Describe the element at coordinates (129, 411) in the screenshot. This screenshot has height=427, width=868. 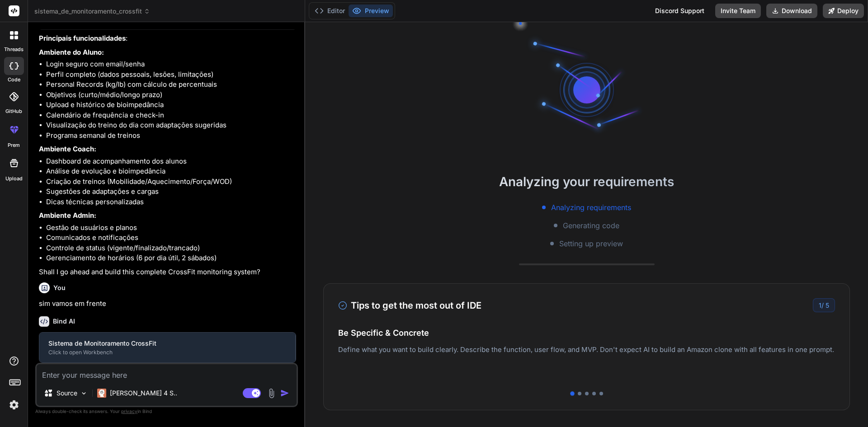
I see `span: privacy` at that location.